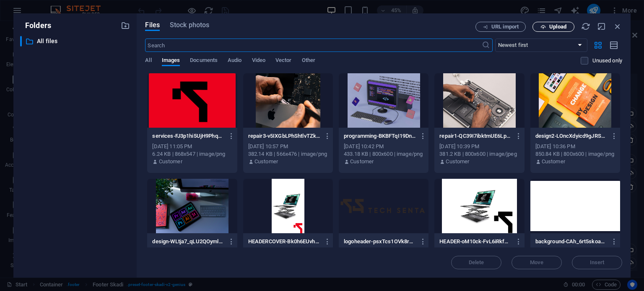 The width and height of the screenshot is (644, 291). Describe the element at coordinates (571, 136) in the screenshot. I see `p: design2-LOncXdyicd9gJRSmnb_8mQ.png` at that location.